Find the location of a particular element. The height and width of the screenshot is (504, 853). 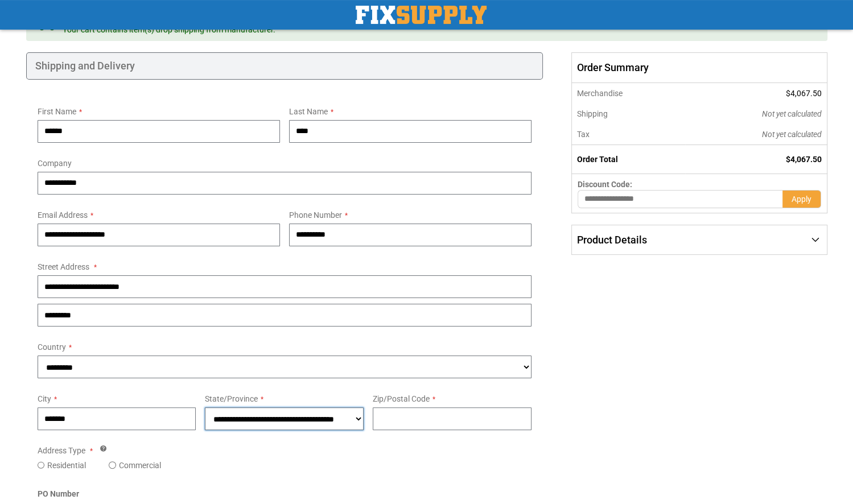

span: Address Type is located at coordinates (61, 450).